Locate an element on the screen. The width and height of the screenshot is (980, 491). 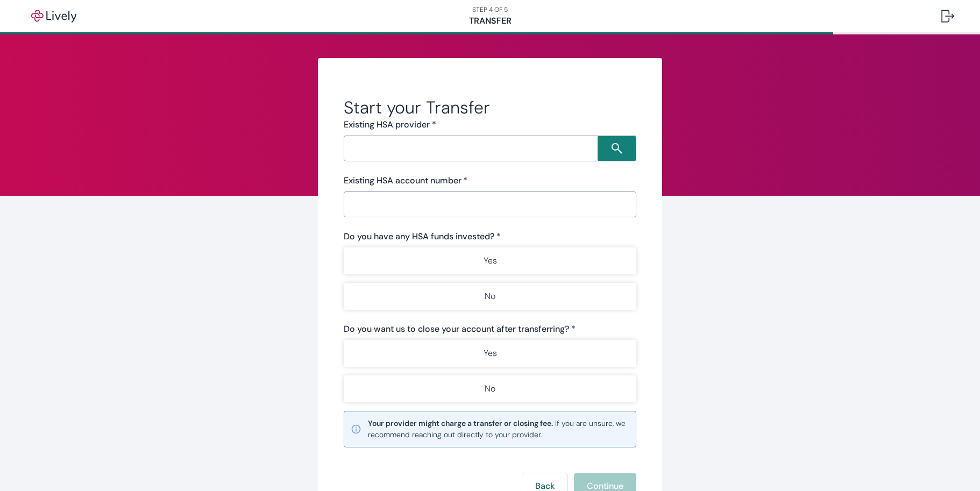
label: Do you want us to close your account after transferring? * is located at coordinates (459, 329).